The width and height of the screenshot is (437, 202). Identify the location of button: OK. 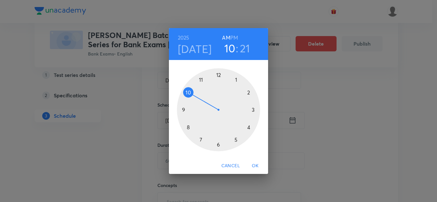
(255, 166).